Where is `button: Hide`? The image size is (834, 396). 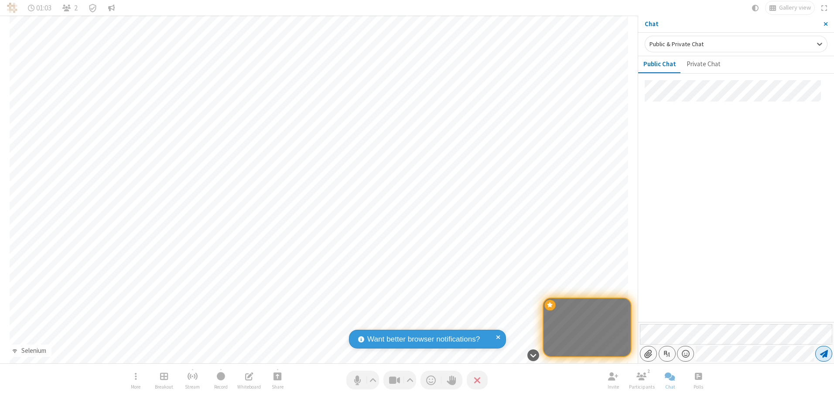
button: Hide is located at coordinates (533, 355).